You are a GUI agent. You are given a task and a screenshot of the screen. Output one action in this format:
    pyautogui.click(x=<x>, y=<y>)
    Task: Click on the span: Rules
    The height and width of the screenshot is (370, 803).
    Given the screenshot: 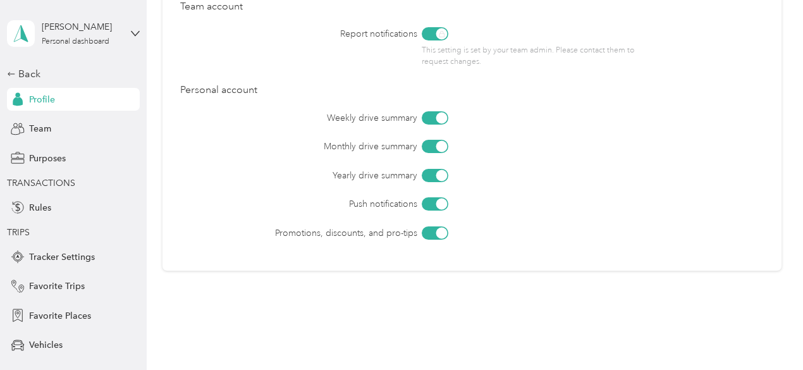 What is the action you would take?
    pyautogui.click(x=40, y=207)
    